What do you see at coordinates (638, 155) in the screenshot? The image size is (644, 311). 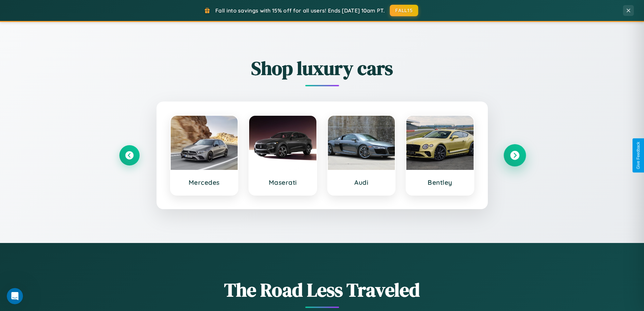 I see `div: Give Feedback` at bounding box center [638, 155].